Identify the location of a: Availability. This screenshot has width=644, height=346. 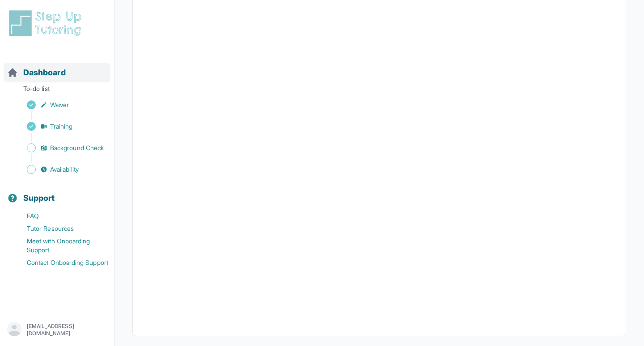
(61, 170).